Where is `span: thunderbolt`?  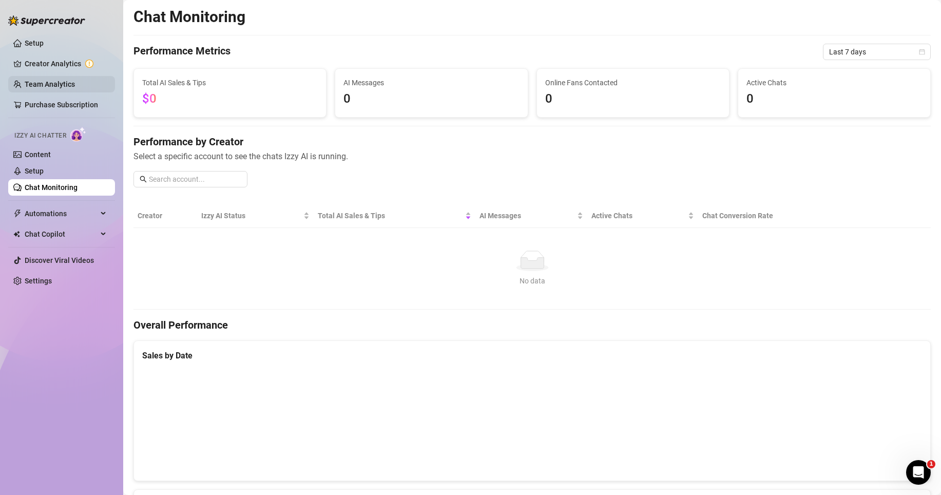 span: thunderbolt is located at coordinates (17, 214).